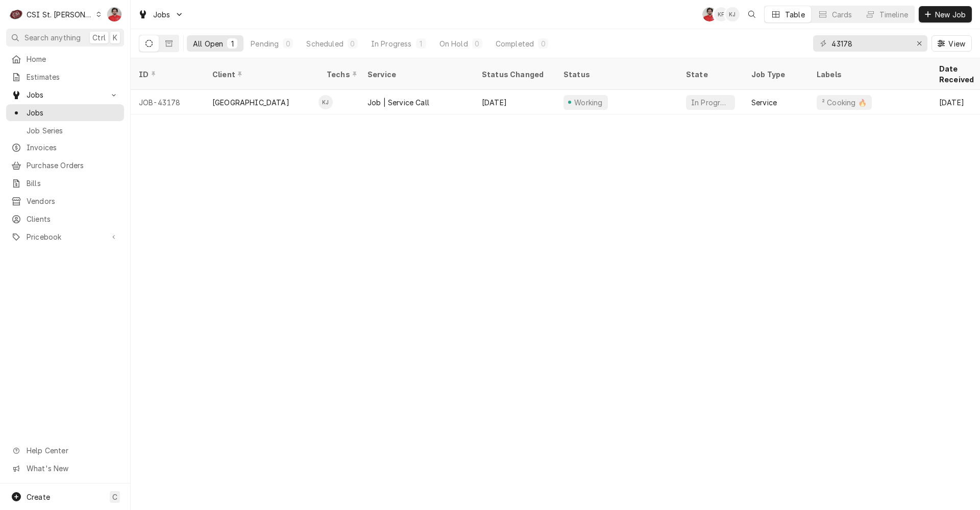 This screenshot has width=980, height=510. Describe the element at coordinates (65, 58) in the screenshot. I see `a: Home` at that location.